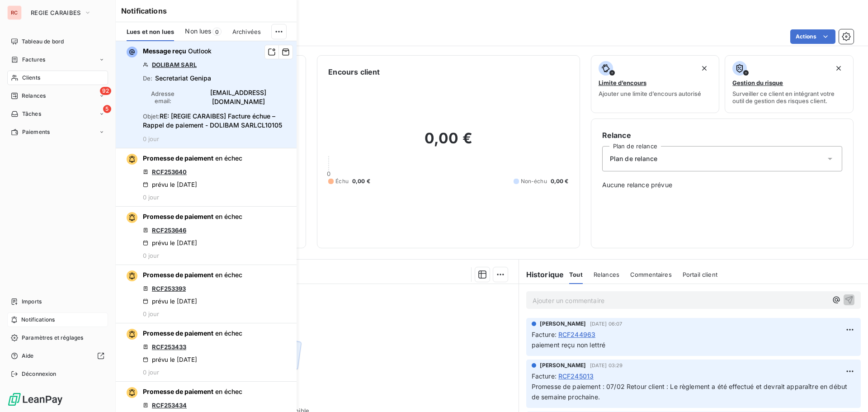  Describe the element at coordinates (32, 302) in the screenshot. I see `span: Imports` at that location.